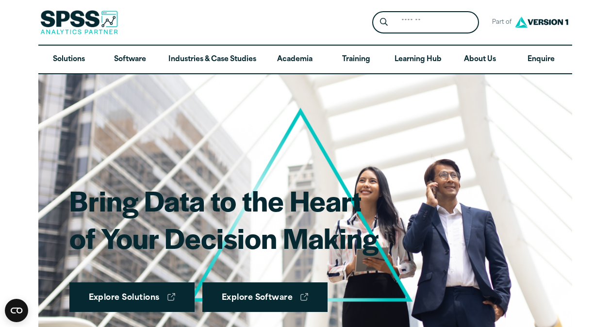  I want to click on a: Solutions, so click(69, 60).